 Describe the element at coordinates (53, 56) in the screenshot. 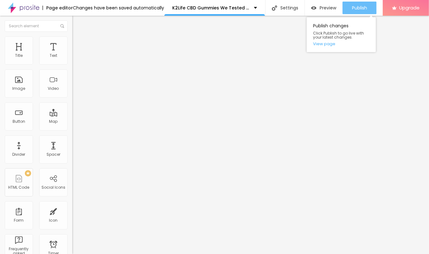

I see `div: Text` at that location.